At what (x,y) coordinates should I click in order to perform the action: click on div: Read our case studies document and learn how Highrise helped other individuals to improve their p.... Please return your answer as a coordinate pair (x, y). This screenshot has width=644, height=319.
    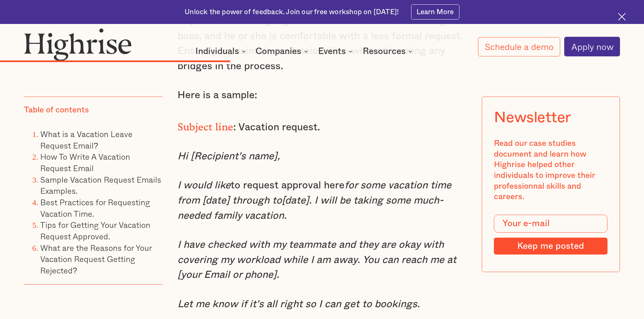
    Looking at the image, I should click on (551, 170).